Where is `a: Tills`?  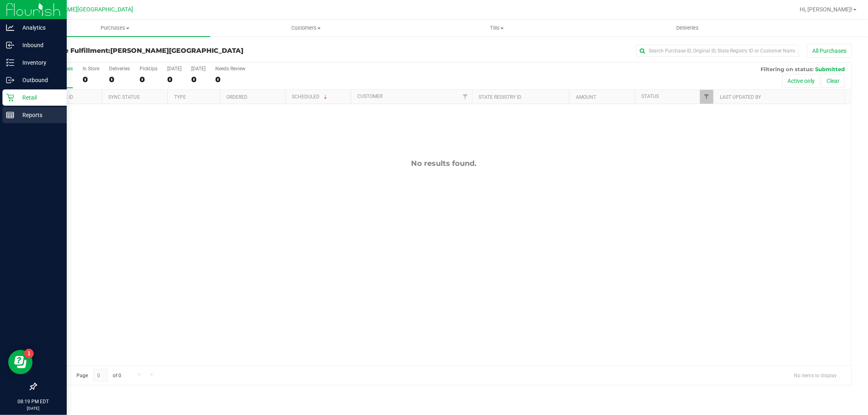
a: Tills is located at coordinates (496, 28).